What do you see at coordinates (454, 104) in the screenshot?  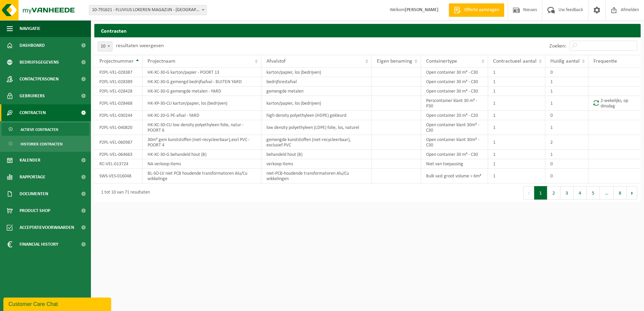 I see `td: Perscontainer klant 30 m³ - P30` at bounding box center [454, 104].